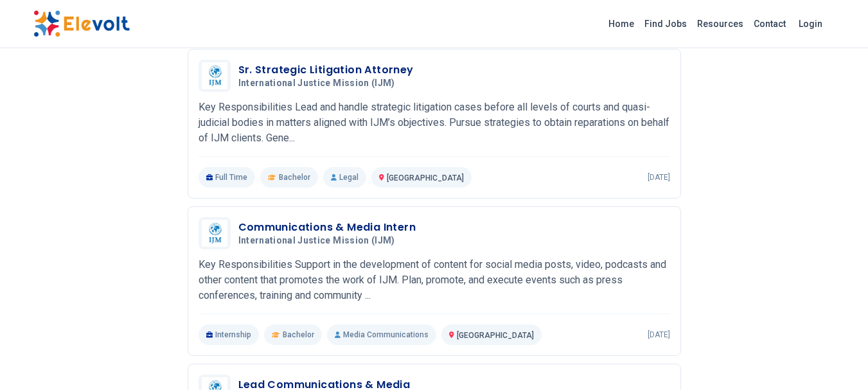 The image size is (868, 390). What do you see at coordinates (229, 334) in the screenshot?
I see `p: Internship` at bounding box center [229, 334].